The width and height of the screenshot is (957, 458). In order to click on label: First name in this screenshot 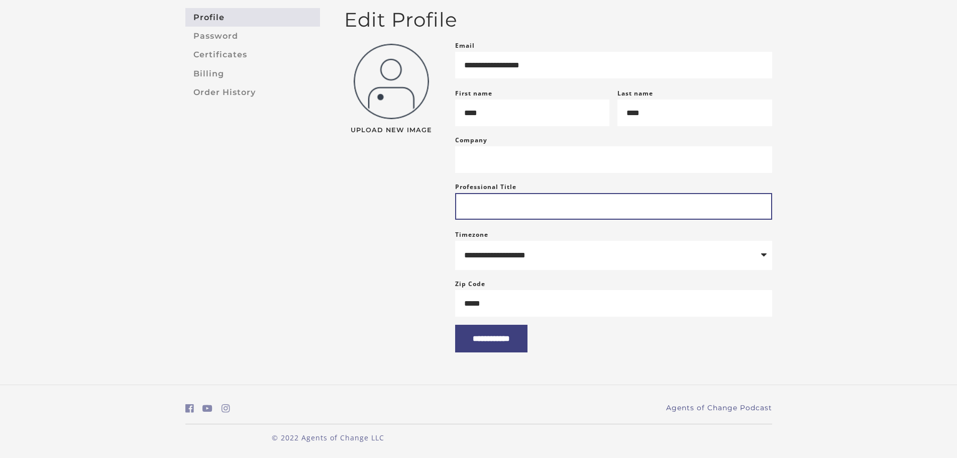, I will do `click(474, 93)`.